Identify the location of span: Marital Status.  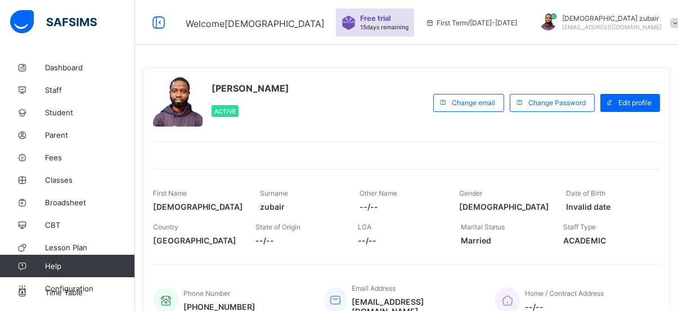
(483, 227).